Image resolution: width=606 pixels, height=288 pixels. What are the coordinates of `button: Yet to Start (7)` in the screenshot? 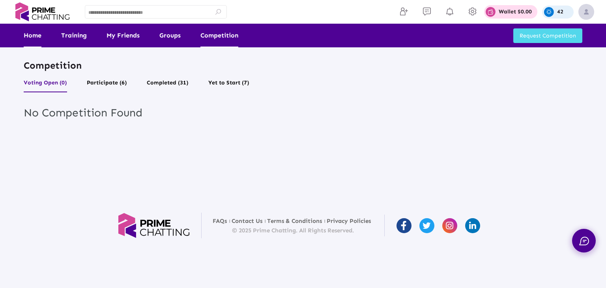 It's located at (229, 85).